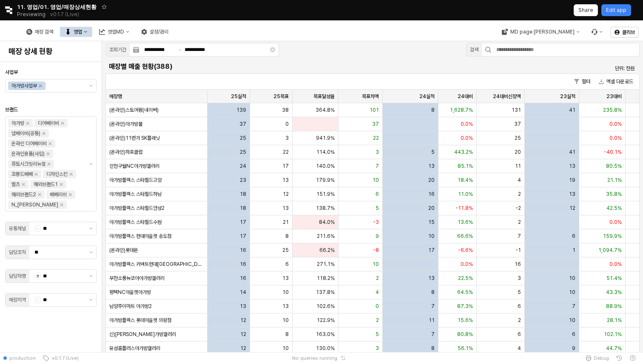 Image resolution: width=643 pixels, height=364 pixels. Describe the element at coordinates (50, 143) in the screenshot. I see `div: Remove 온라인 디어베이비` at that location.